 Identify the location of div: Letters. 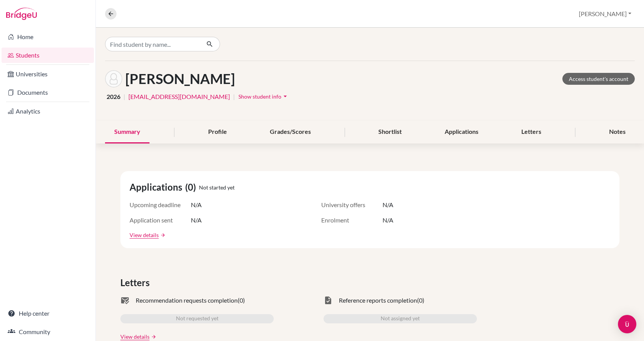
(532, 132).